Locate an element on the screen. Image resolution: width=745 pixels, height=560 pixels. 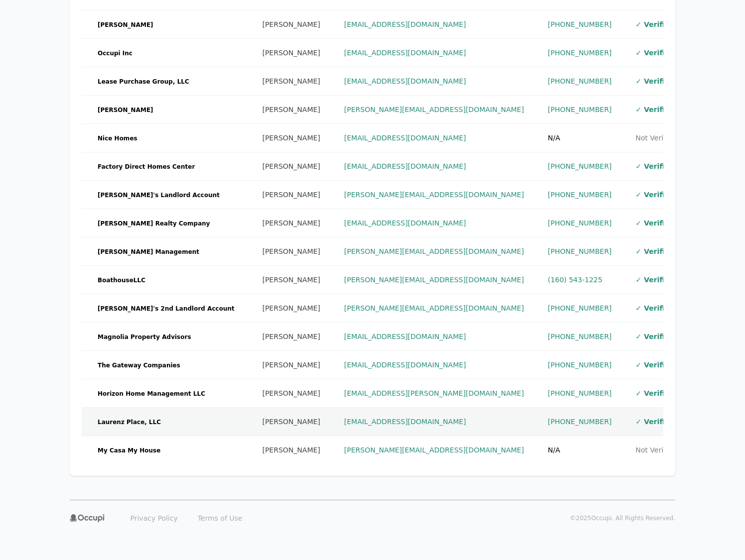
a: (160) 543-1225 is located at coordinates (575, 280).